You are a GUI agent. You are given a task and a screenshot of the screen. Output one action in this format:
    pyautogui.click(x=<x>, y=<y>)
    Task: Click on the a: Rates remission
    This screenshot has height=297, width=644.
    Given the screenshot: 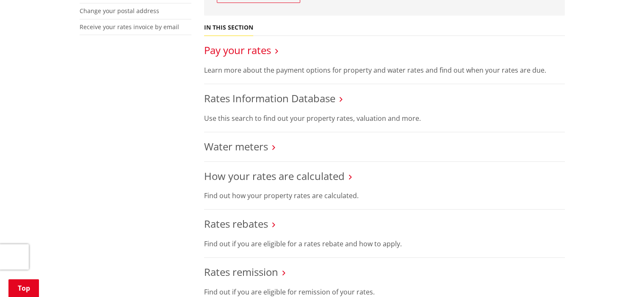 What is the action you would take?
    pyautogui.click(x=241, y=272)
    